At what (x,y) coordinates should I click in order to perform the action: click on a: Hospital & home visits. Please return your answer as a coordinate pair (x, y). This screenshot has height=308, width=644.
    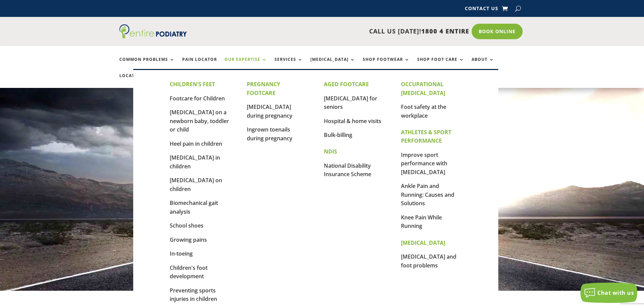
    Looking at the image, I should click on (353, 121).